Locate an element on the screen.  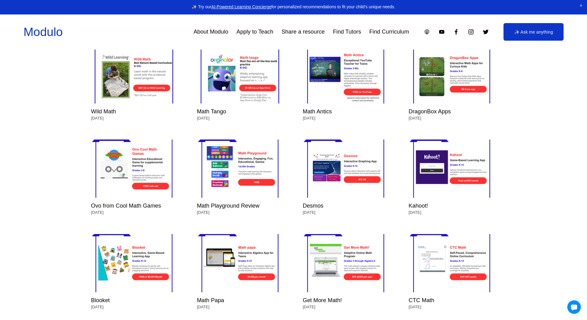
a: ✨ Ask me anything is located at coordinates (533, 32).